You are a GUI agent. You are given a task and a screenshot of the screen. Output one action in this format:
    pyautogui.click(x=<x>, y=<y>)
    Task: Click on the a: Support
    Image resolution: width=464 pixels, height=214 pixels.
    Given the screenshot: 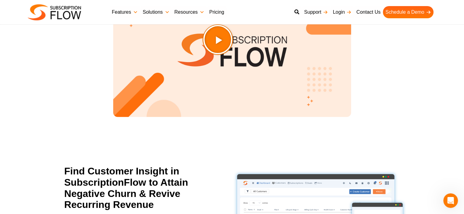 What is the action you would take?
    pyautogui.click(x=316, y=12)
    